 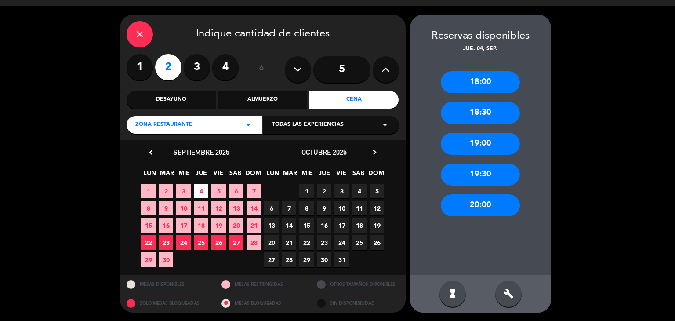 I want to click on span: 30, so click(x=166, y=259).